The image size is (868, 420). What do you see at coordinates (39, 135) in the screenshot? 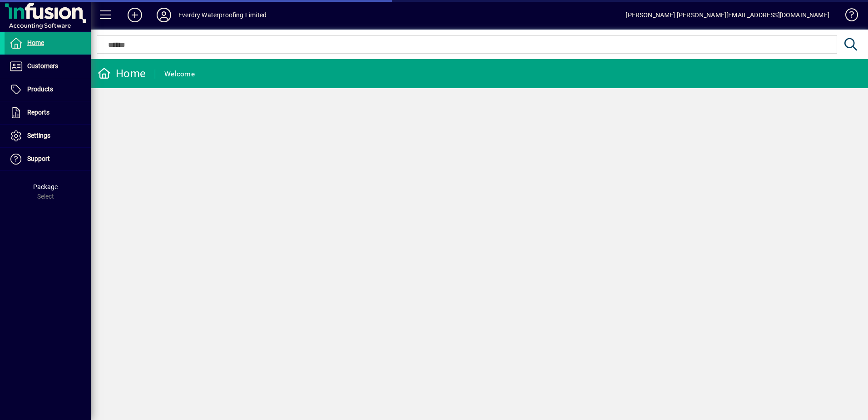
I see `span: Settings` at bounding box center [39, 135].